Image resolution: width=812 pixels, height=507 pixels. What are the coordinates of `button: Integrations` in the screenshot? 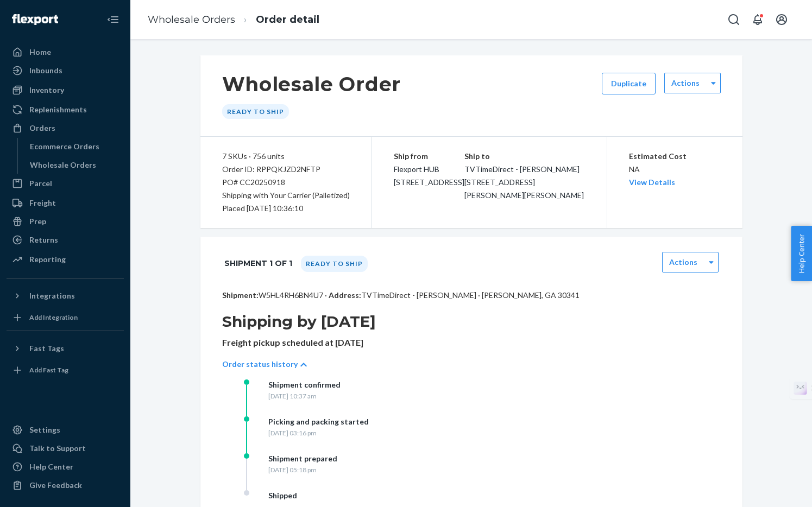 It's located at (65, 296).